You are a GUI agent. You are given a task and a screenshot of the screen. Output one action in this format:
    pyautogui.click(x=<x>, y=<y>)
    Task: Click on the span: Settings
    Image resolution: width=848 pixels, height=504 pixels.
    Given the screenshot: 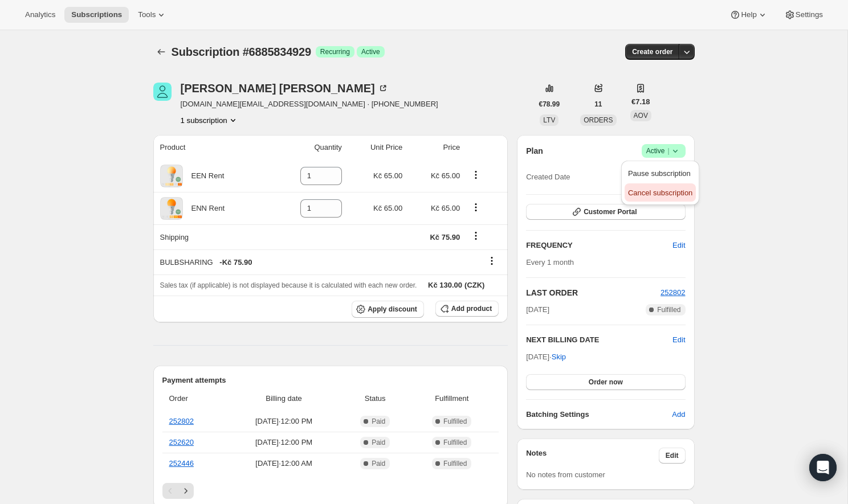 What is the action you would take?
    pyautogui.click(x=809, y=15)
    